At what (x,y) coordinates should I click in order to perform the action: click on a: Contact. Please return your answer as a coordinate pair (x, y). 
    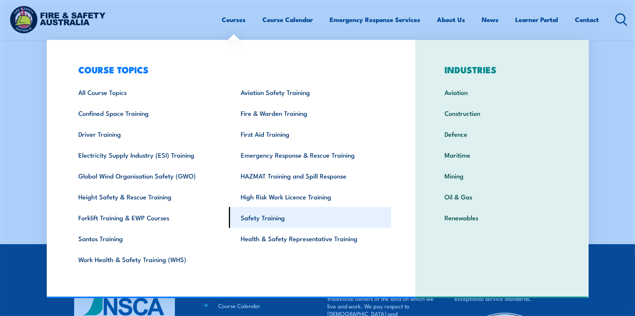
    Looking at the image, I should click on (587, 19).